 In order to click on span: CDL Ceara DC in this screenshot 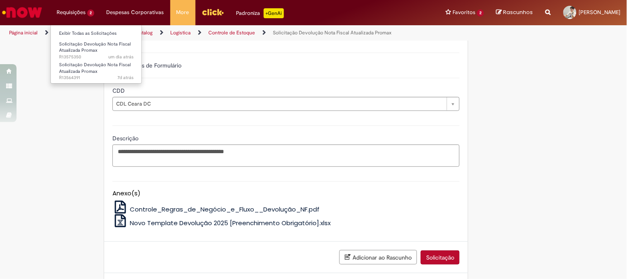, I will do `click(280, 104)`.